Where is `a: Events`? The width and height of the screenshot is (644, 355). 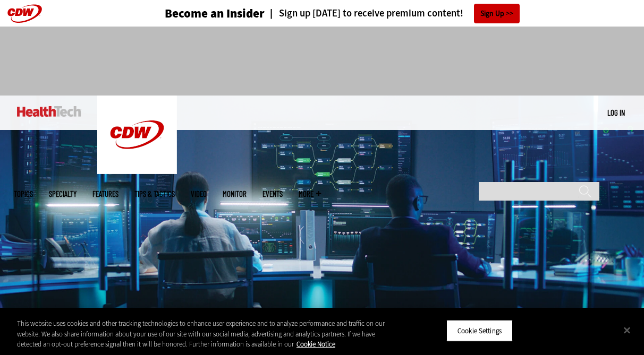
a: Events is located at coordinates (273, 194).